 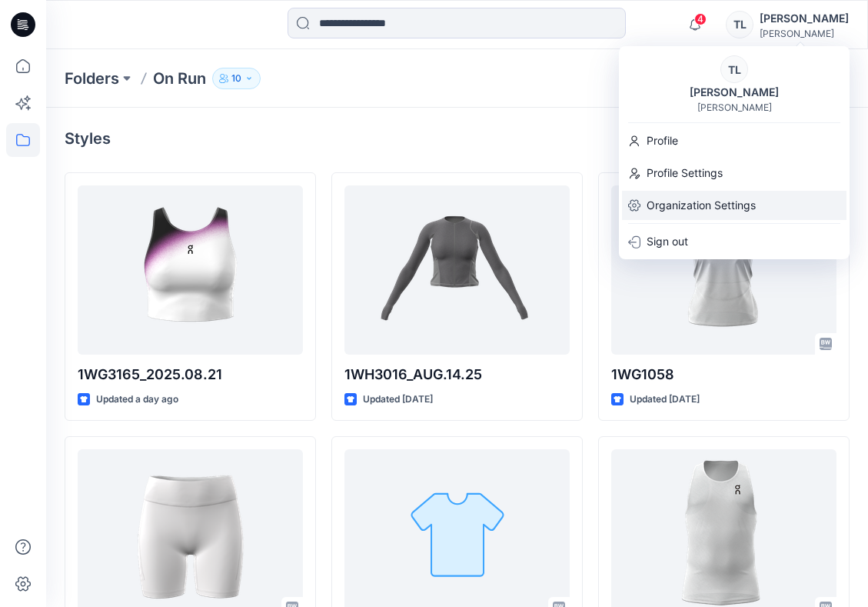 What do you see at coordinates (190, 374) in the screenshot?
I see `p: 1WG3165_2025.08.21` at bounding box center [190, 374].